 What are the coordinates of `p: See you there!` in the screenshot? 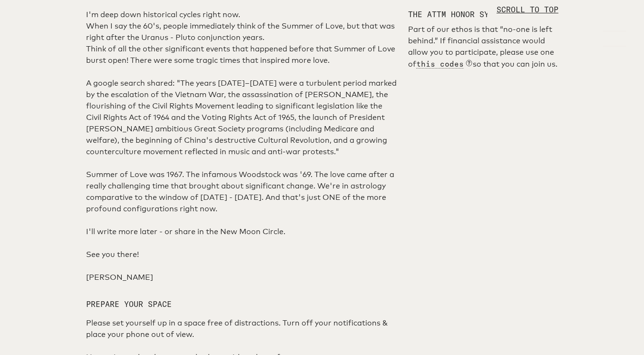 It's located at (241, 255).